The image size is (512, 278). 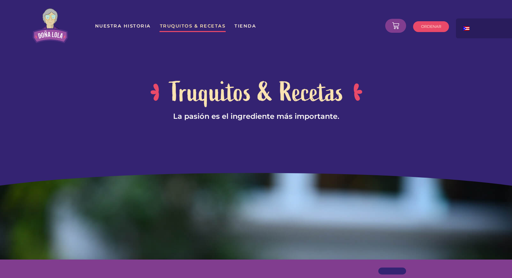 What do you see at coordinates (431, 26) in the screenshot?
I see `span: ORDENAR` at bounding box center [431, 26].